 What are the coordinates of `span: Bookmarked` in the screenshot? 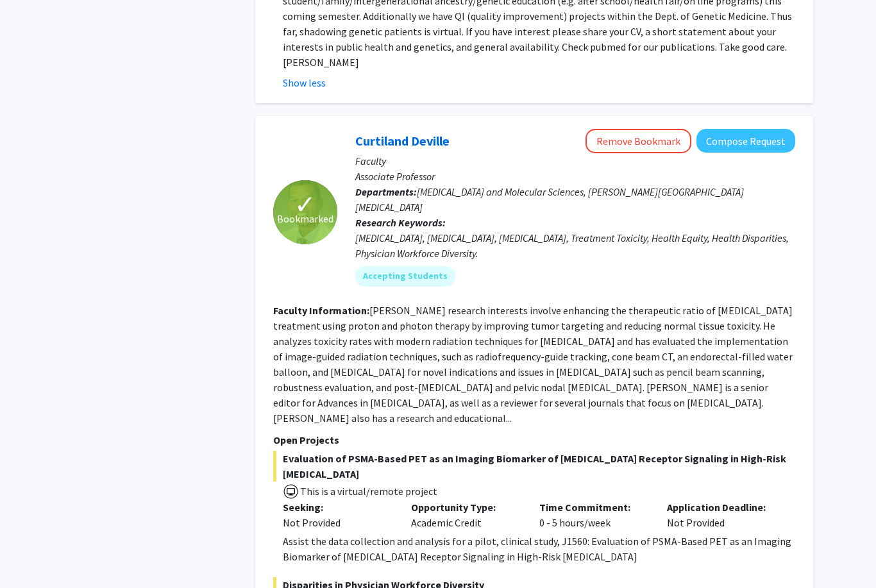 It's located at (305, 219).